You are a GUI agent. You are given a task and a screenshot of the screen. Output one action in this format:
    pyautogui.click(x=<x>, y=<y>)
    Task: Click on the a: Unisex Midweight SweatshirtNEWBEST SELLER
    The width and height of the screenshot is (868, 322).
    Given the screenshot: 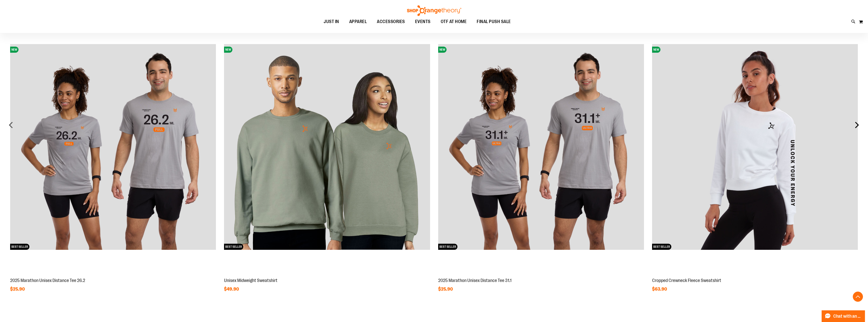 What is the action you would take?
    pyautogui.click(x=327, y=274)
    